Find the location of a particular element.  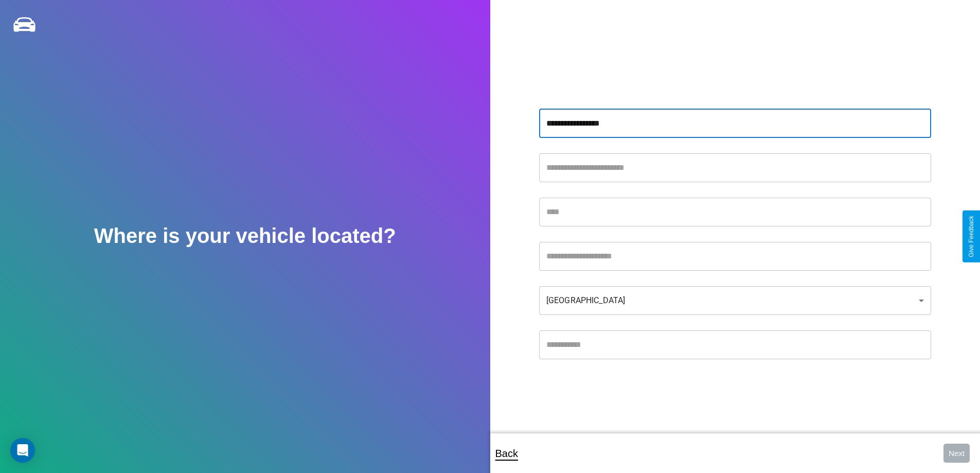

div: Give Feedback is located at coordinates (971, 236).